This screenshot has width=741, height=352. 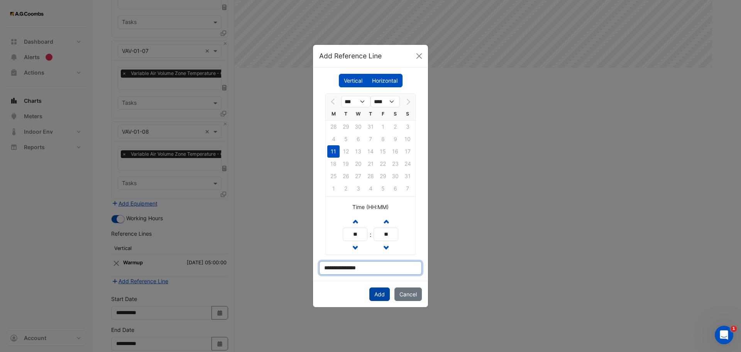 What do you see at coordinates (356, 101) in the screenshot?
I see `select: Select month` at bounding box center [356, 101].